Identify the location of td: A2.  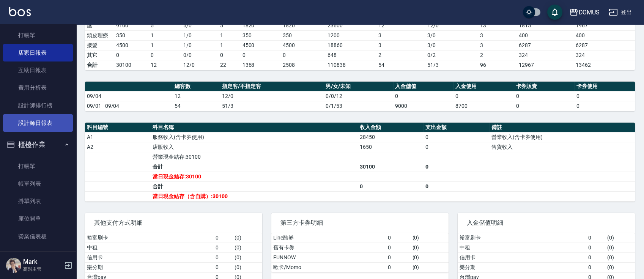
(118, 147).